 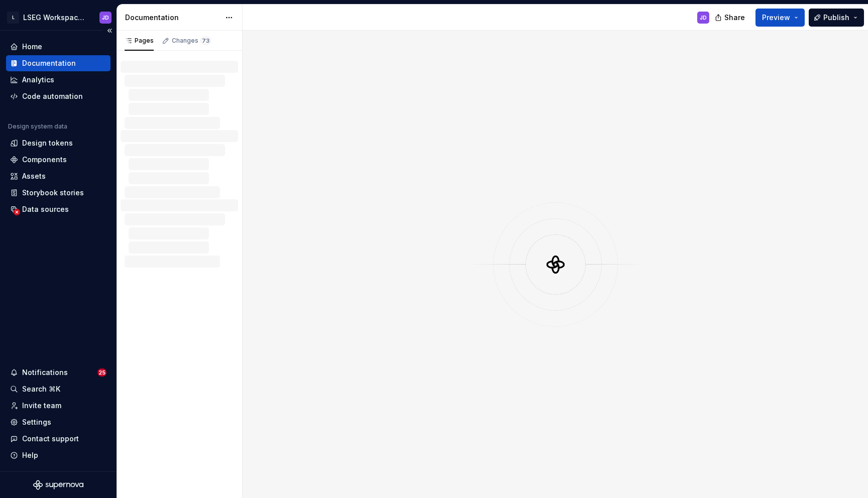 What do you see at coordinates (734, 18) in the screenshot?
I see `span: Share` at bounding box center [734, 18].